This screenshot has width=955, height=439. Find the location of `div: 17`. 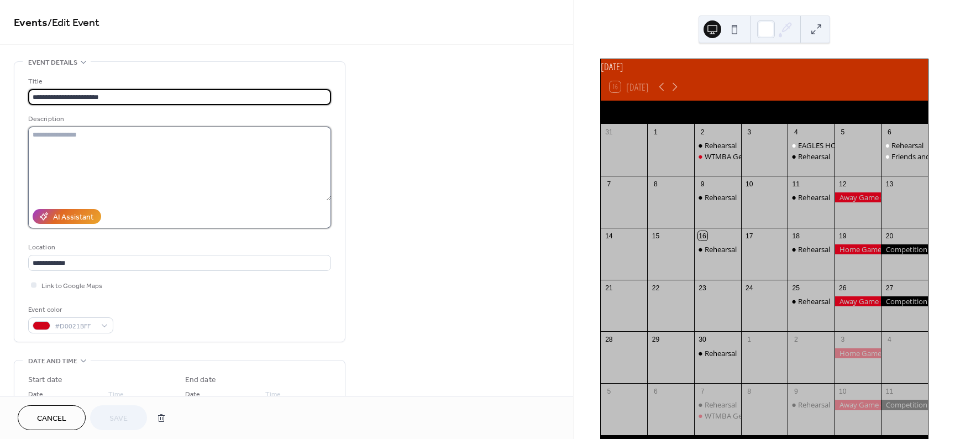

div: 17 is located at coordinates (749, 235).